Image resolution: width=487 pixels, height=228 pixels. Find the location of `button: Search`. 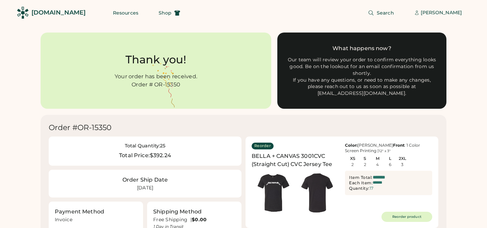

button: Search is located at coordinates (381, 13).